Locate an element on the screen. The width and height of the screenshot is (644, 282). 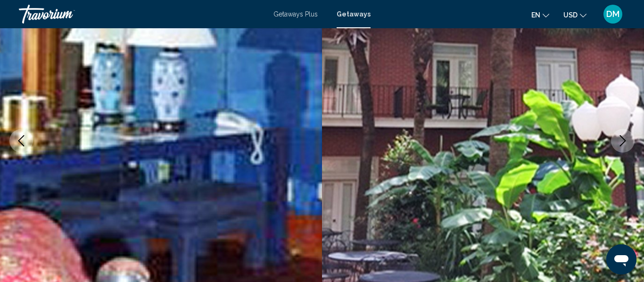
span: Getaways Plus is located at coordinates (296, 14).